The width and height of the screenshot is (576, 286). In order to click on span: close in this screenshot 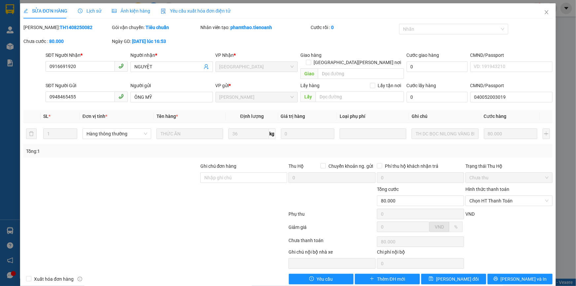, I will do `click(546, 12)`.